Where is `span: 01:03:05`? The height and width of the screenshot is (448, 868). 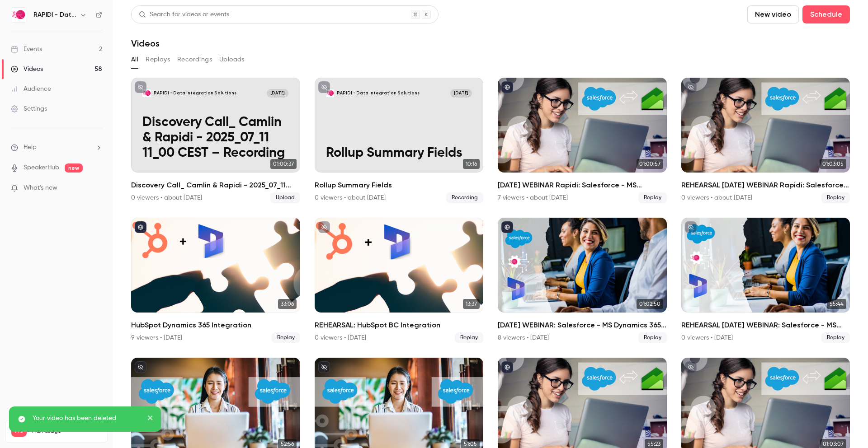 span: 01:03:05 is located at coordinates (833, 164).